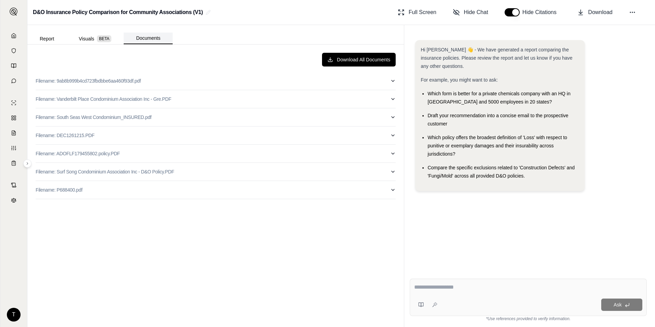  Describe the element at coordinates (104, 39) in the screenshot. I see `span: BETA` at that location.